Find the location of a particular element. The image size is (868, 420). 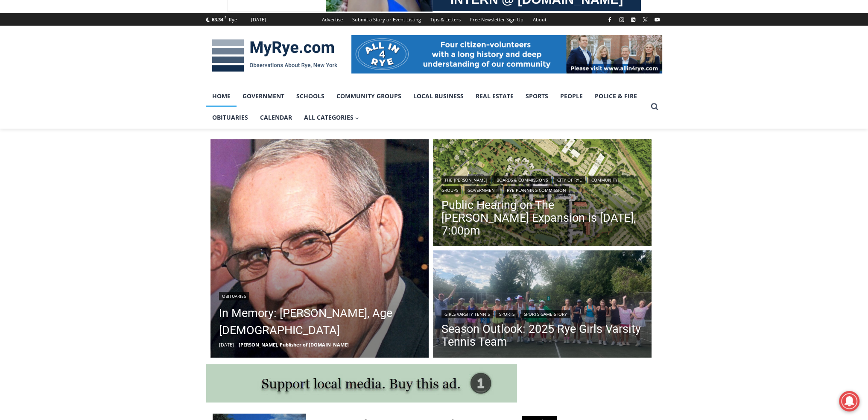

img: MyRye.com is located at coordinates (274, 56).